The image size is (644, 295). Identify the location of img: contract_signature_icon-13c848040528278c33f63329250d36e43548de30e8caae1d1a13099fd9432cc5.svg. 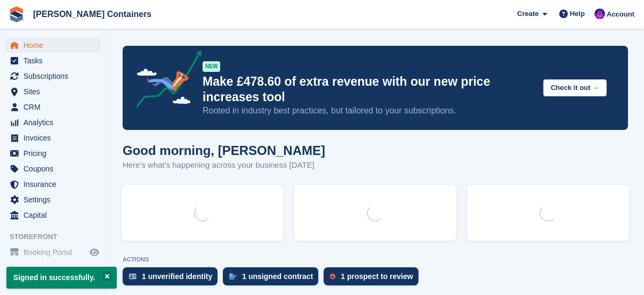
(233, 276).